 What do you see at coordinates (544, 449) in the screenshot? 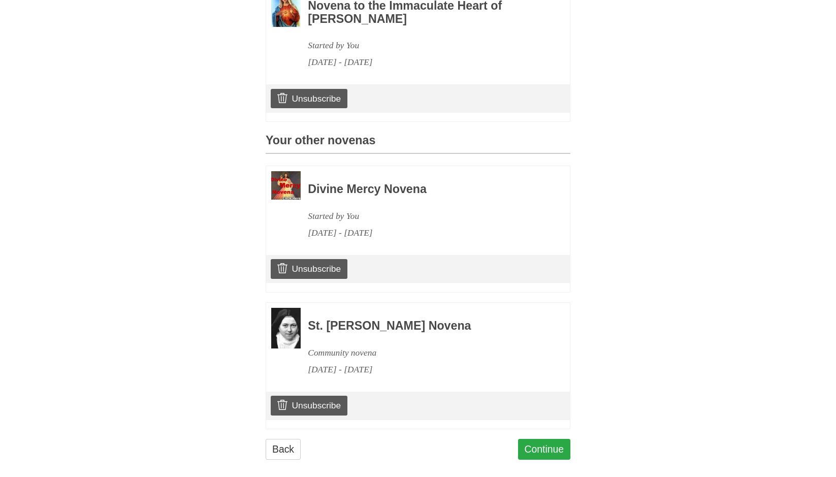
I see `a: Continue` at bounding box center [544, 449].